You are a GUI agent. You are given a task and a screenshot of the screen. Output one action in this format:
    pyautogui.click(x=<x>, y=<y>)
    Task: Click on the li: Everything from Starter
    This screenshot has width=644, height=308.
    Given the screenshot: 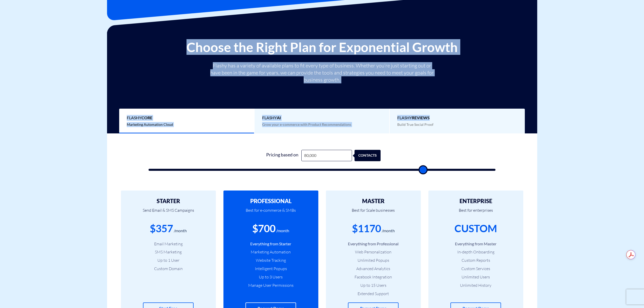 What is the action you would take?
    pyautogui.click(x=271, y=244)
    